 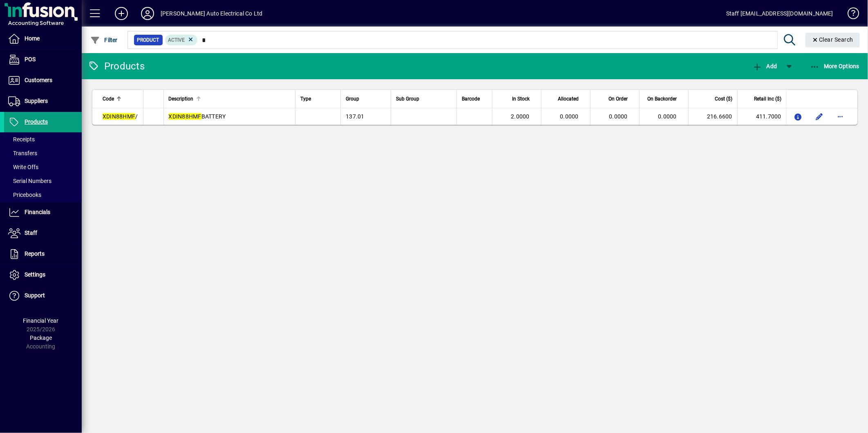 What do you see at coordinates (43, 153) in the screenshot?
I see `a: Transfers` at bounding box center [43, 153].